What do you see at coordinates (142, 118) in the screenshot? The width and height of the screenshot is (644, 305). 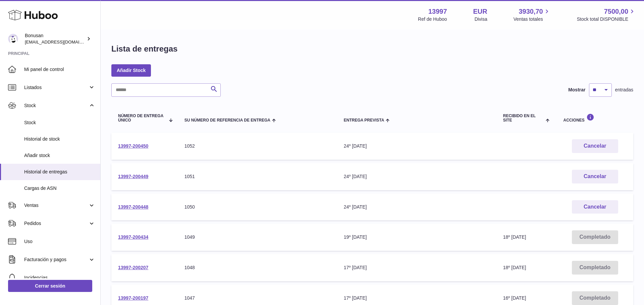 I see `span: Número de entrega único` at bounding box center [142, 118].